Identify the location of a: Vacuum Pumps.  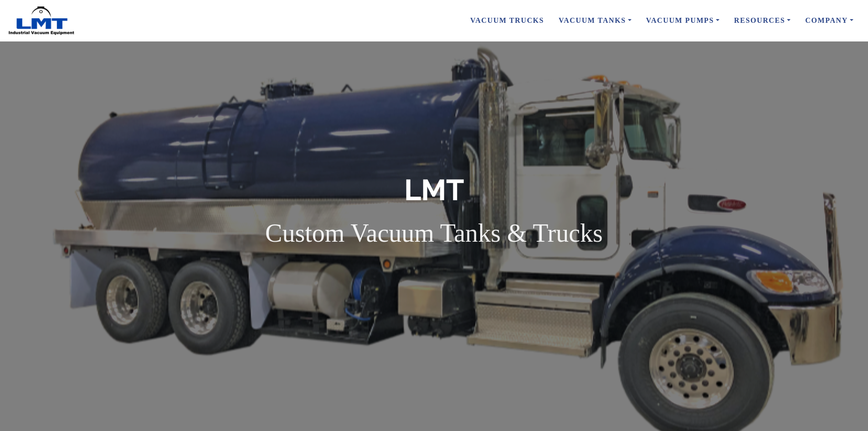
(682, 21).